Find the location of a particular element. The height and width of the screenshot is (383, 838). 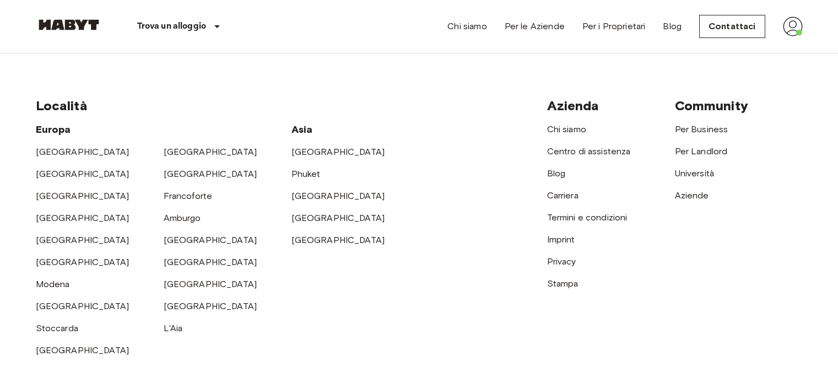

a: Contattaci is located at coordinates (732, 26).